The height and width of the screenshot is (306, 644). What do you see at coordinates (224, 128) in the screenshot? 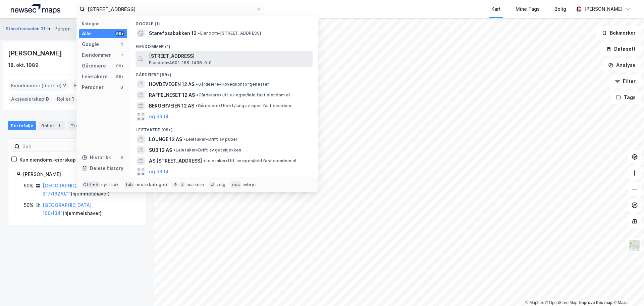
I see `div: Leietakere (99+)` at bounding box center [224, 128].